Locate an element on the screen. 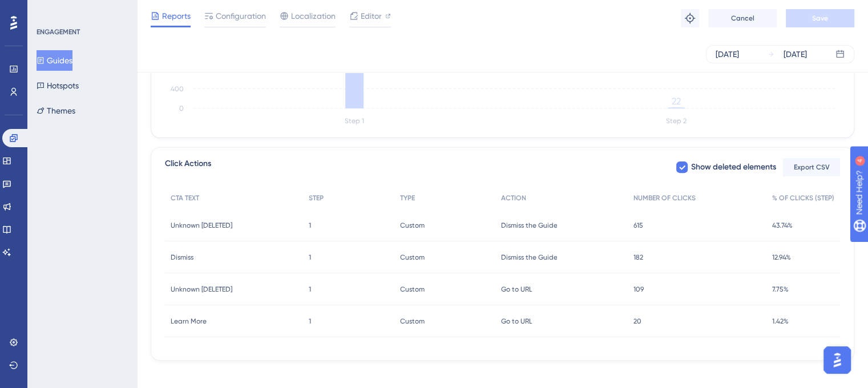 The height and width of the screenshot is (388, 868). span: ACTION is located at coordinates (513, 198).